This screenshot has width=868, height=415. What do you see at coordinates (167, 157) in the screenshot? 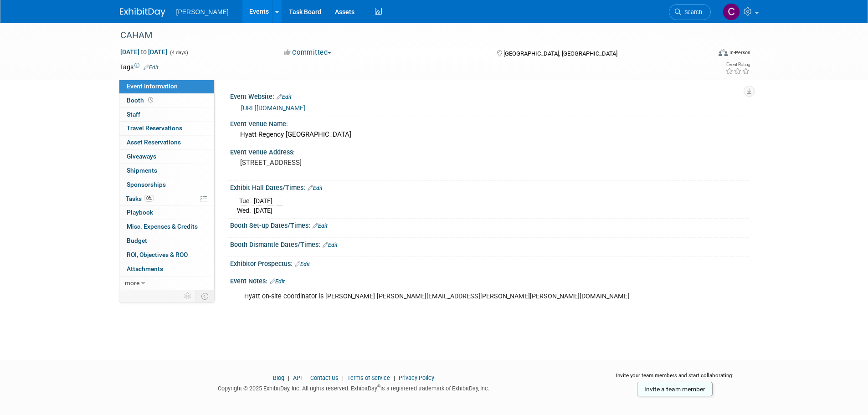
I see `a: Giveaways` at bounding box center [167, 157].